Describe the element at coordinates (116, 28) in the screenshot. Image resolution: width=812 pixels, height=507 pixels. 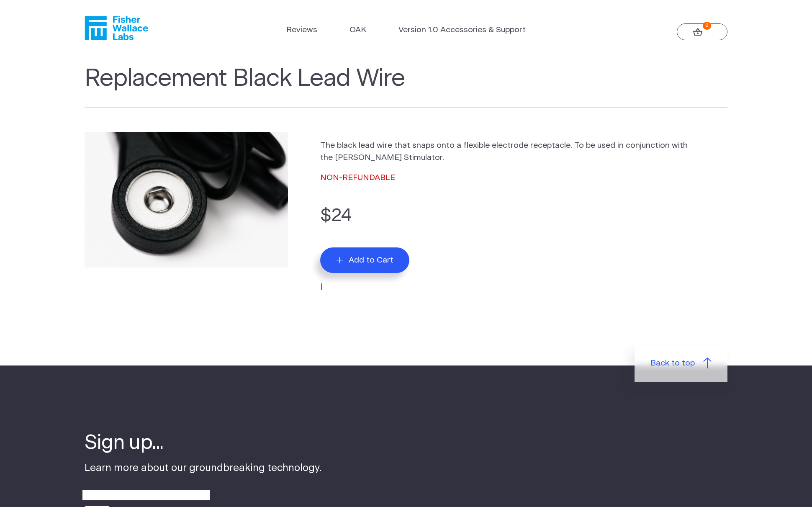
I see `a: Fisher Wallace` at that location.